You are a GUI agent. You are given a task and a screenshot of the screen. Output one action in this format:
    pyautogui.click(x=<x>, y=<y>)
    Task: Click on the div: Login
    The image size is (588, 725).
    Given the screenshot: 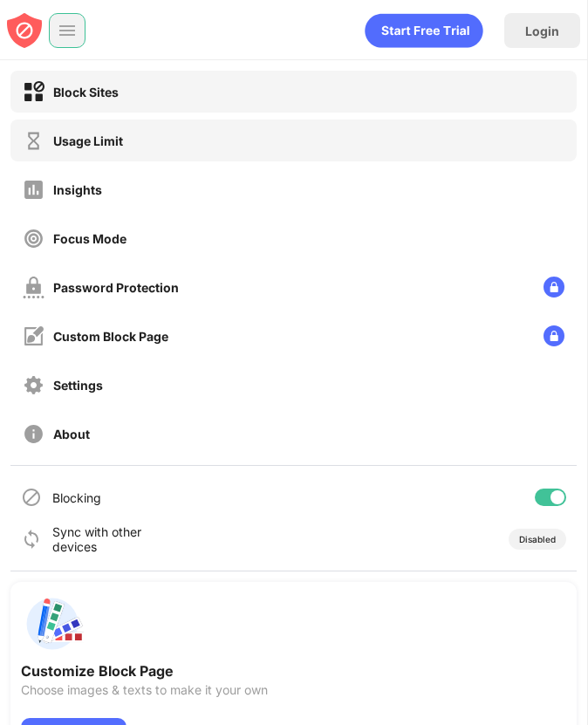 What is the action you would take?
    pyautogui.click(x=542, y=30)
    